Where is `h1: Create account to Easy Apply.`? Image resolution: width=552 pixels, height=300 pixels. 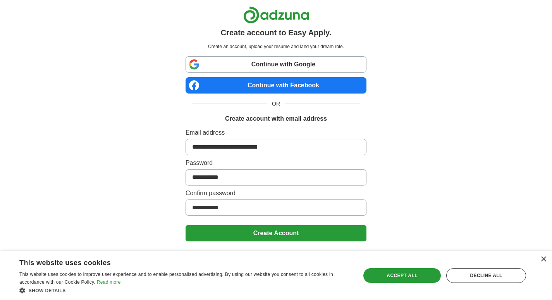 h1: Create account to Easy Apply. is located at coordinates (276, 33).